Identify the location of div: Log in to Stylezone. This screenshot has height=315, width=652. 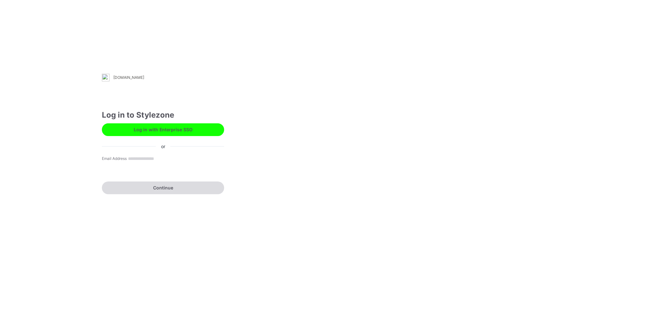
(163, 115).